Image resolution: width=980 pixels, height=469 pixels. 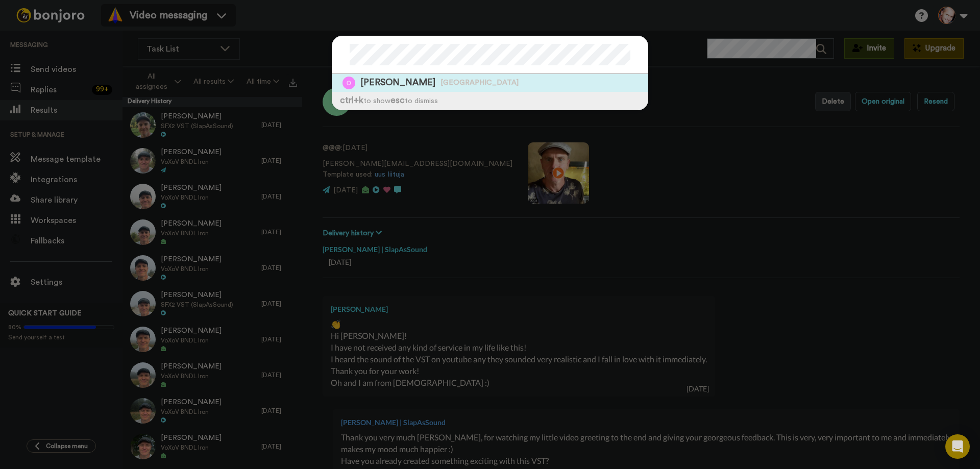 I want to click on div: to show to dismiss, so click(x=490, y=100).